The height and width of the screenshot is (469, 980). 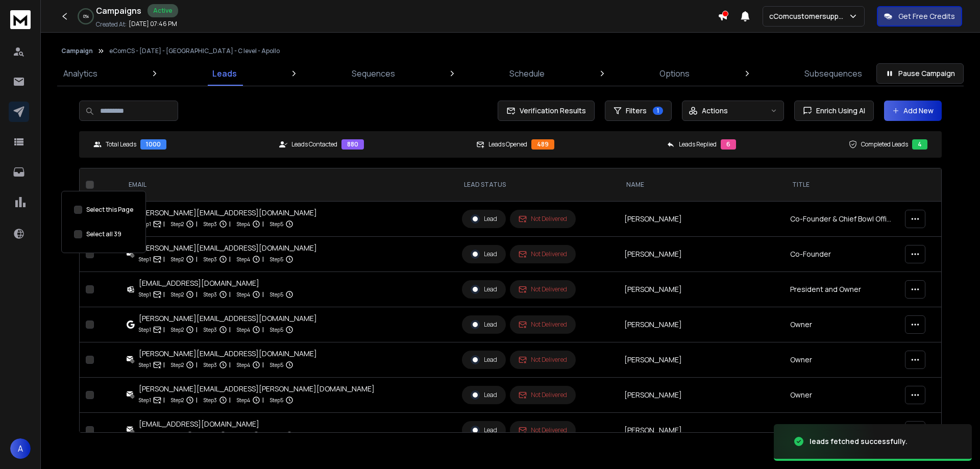 What do you see at coordinates (21, 449) in the screenshot?
I see `button: A` at bounding box center [21, 449].